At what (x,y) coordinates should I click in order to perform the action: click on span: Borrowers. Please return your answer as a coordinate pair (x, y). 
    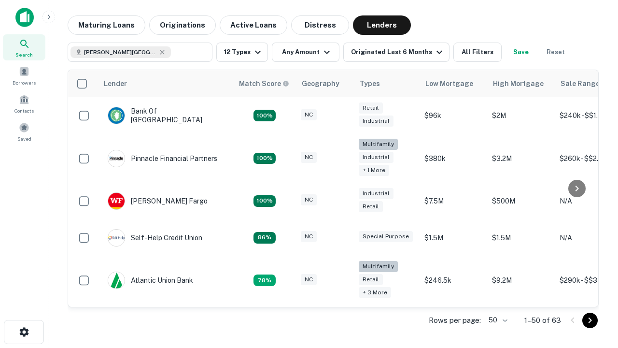
    Looking at the image, I should click on (24, 83).